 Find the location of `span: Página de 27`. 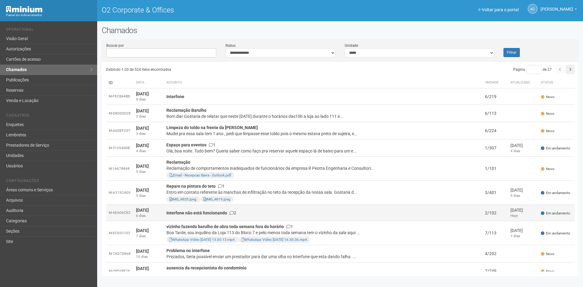

span: Página de 27 is located at coordinates (532, 70).